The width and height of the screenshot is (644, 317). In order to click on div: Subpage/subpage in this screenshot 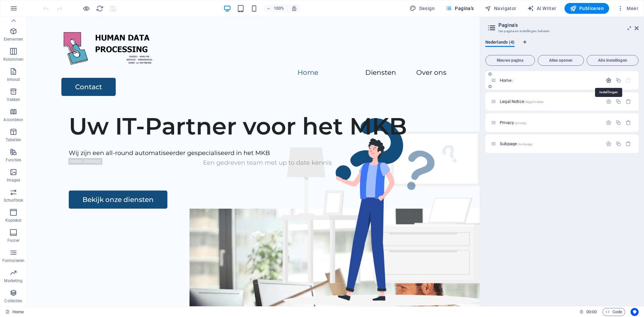, I will do `click(550, 144)`.